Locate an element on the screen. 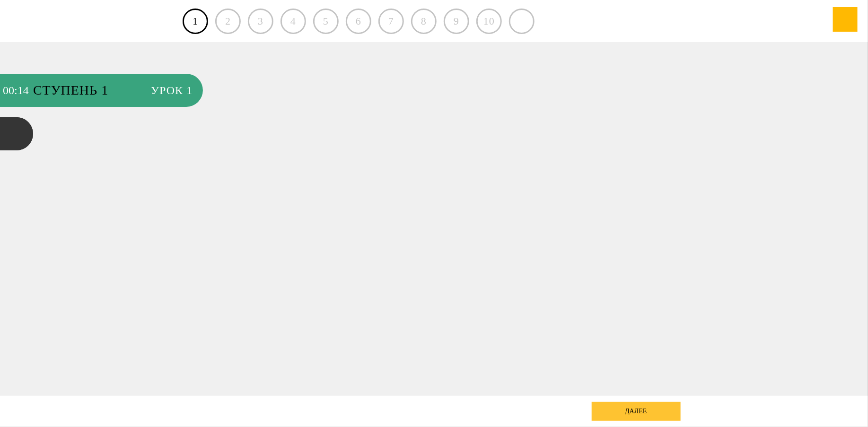 The height and width of the screenshot is (427, 868). span: Урок 1 is located at coordinates (172, 90).